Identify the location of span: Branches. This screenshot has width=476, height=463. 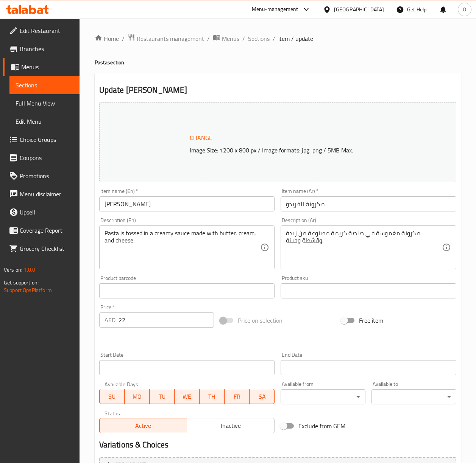
(46, 49).